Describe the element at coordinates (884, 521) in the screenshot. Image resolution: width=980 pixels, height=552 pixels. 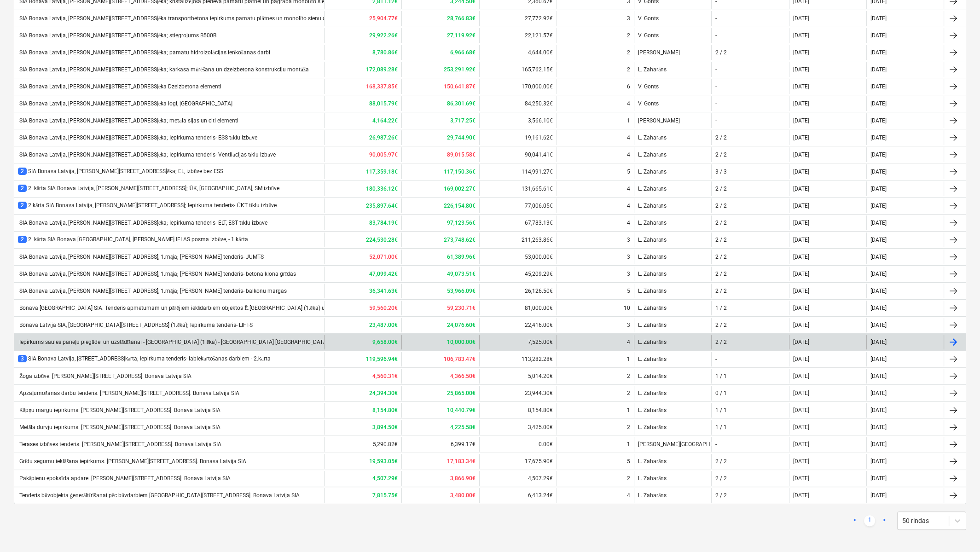
I see `a: Next page` at that location.